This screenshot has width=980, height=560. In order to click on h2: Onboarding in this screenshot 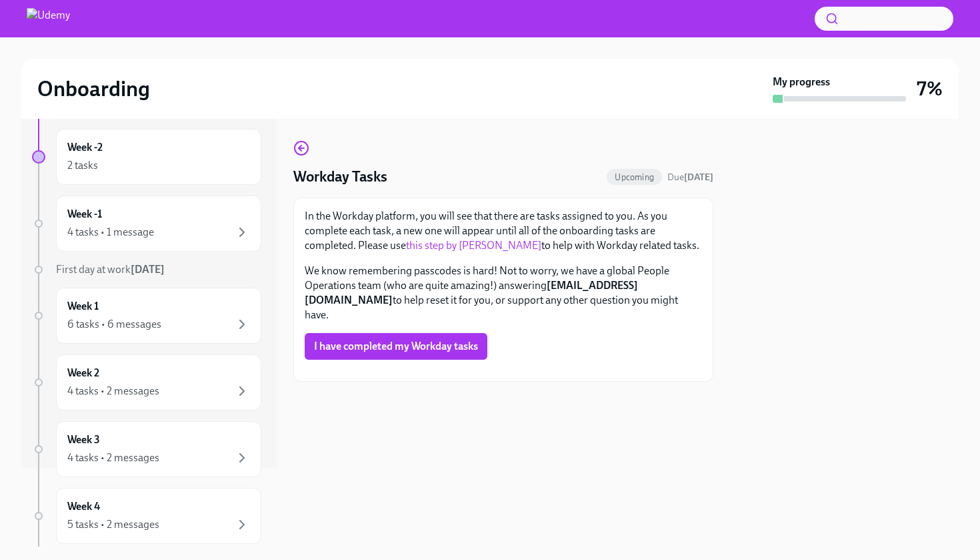, I will do `click(93, 89)`.